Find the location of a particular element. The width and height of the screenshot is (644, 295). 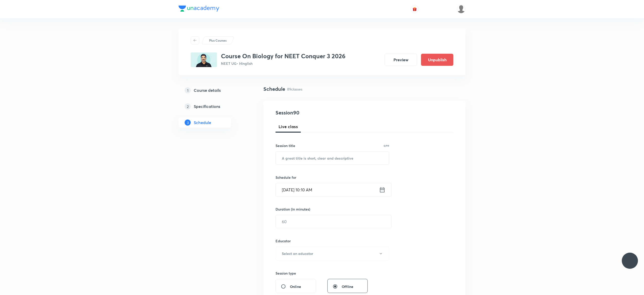

img: Company Logo is located at coordinates (199, 9).